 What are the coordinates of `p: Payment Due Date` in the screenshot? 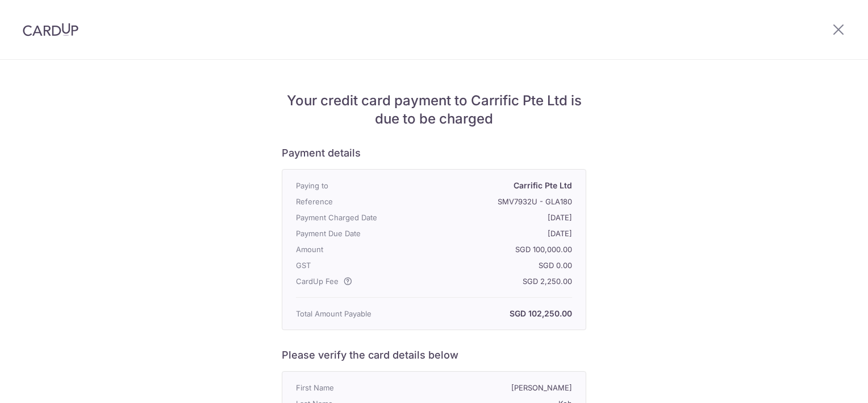 It's located at (351, 233).